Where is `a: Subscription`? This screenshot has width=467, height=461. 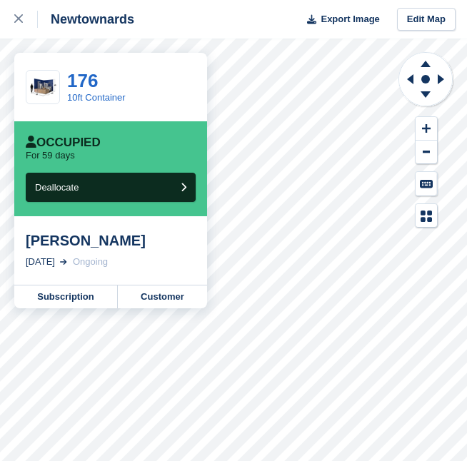 a: Subscription is located at coordinates (66, 297).